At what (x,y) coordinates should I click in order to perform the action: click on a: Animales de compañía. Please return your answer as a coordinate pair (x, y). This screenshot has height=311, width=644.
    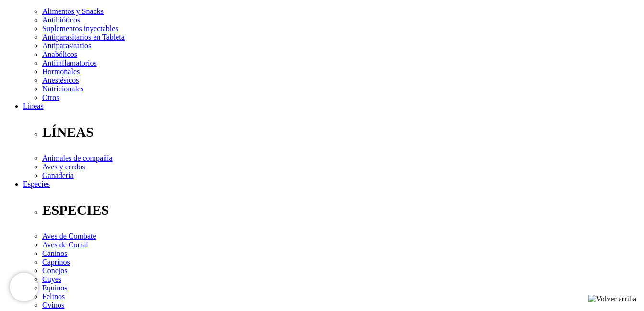
    Looking at the image, I should click on (78, 158).